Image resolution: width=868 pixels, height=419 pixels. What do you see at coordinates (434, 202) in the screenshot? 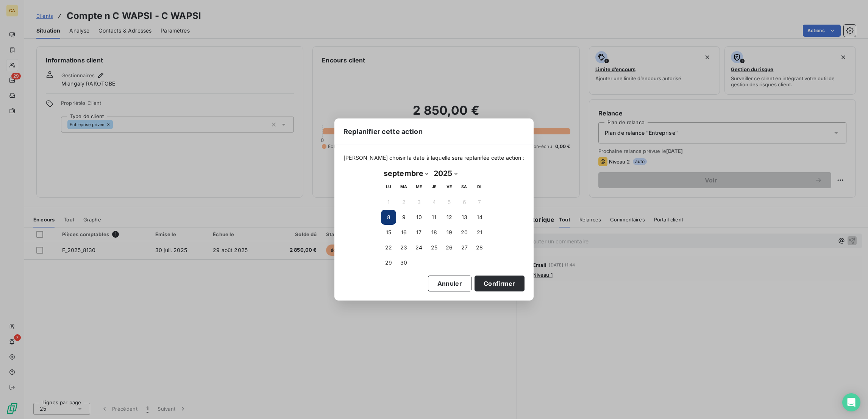
I see `button: 4` at bounding box center [434, 202].